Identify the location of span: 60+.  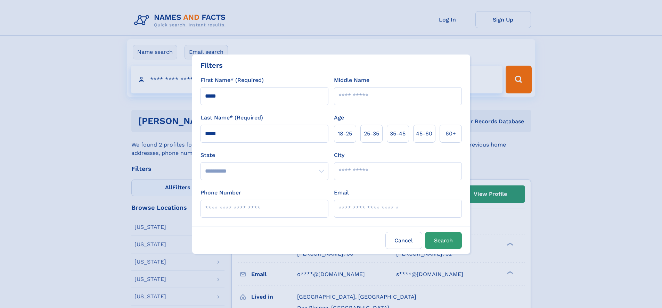
(451, 134).